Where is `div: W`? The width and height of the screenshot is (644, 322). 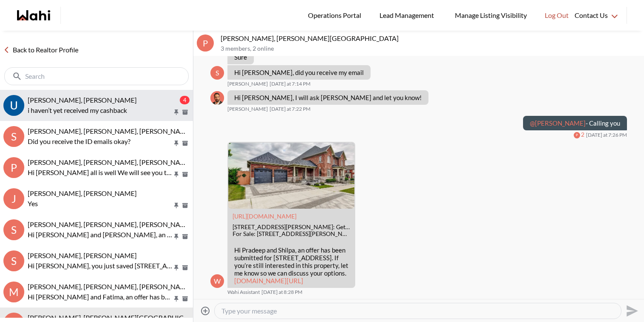
div: W is located at coordinates (217, 281).